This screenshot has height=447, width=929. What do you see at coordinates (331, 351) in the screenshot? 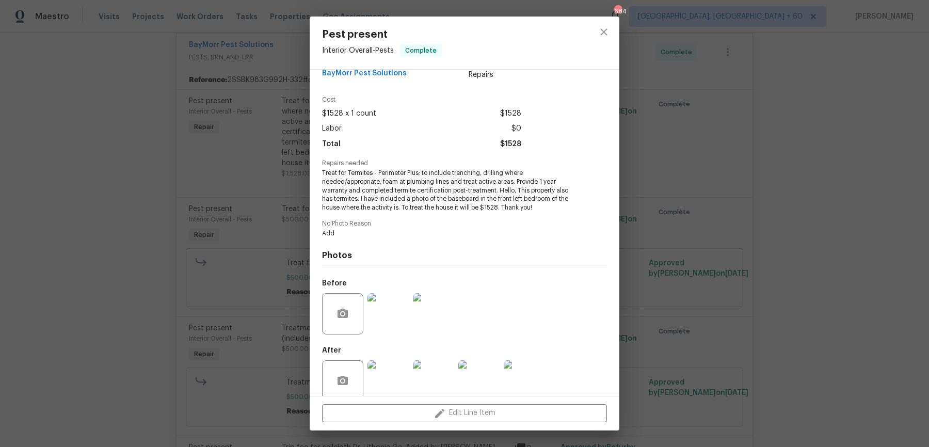
I see `h5: After` at bounding box center [331, 351].